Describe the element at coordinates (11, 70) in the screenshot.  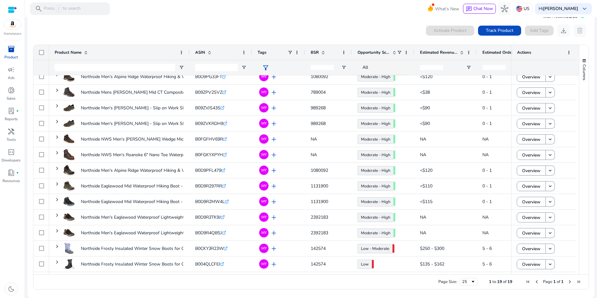
I see `span: campaign` at that location.